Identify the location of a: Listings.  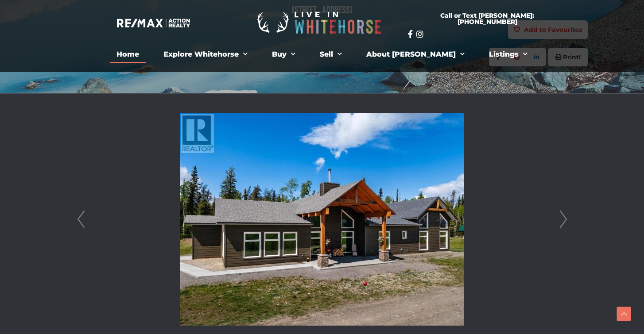
(508, 55).